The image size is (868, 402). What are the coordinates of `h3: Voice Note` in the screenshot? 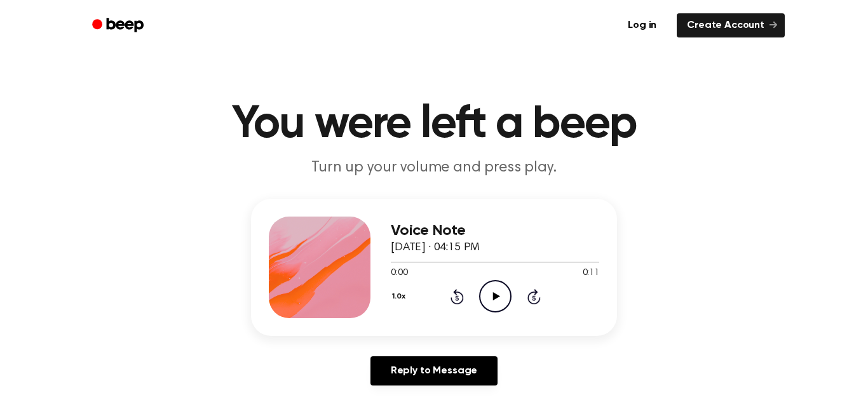 It's located at (495, 231).